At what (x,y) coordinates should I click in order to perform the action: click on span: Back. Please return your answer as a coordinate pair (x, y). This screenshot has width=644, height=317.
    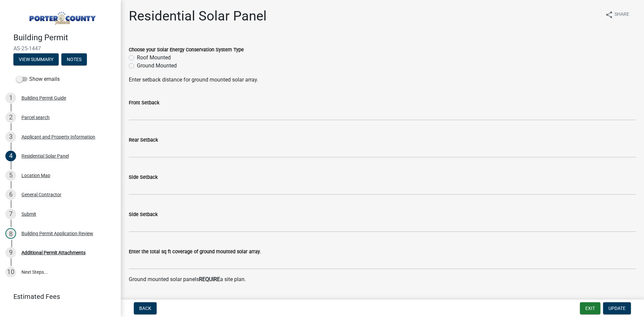
    Looking at the image, I should click on (145, 308).